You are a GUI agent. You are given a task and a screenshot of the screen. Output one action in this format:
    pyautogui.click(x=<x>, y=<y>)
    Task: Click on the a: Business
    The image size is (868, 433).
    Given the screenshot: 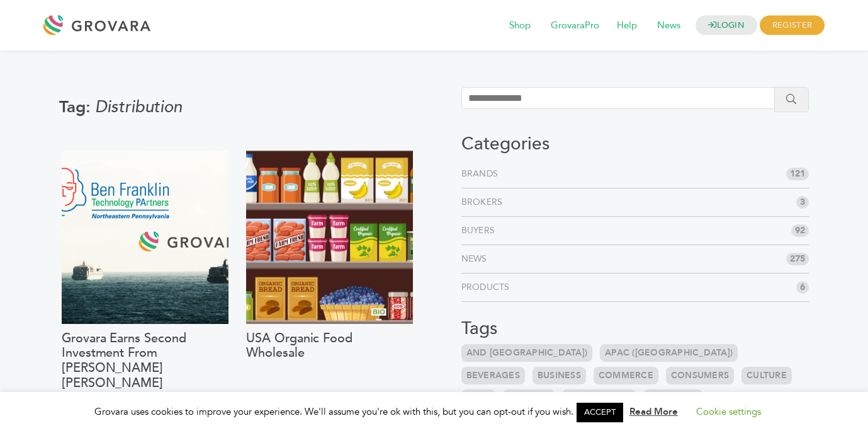 What is the action you would take?
    pyautogui.click(x=559, y=376)
    